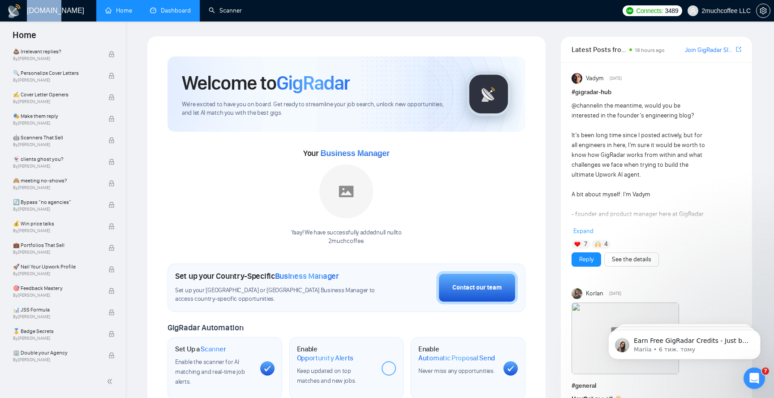  I want to click on span: Vadym, so click(595, 78).